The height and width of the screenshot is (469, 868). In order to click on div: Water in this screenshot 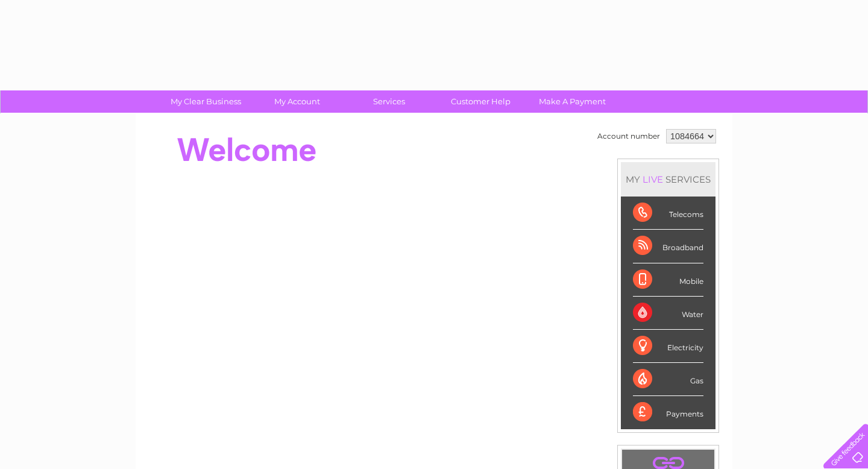, I will do `click(668, 313)`.